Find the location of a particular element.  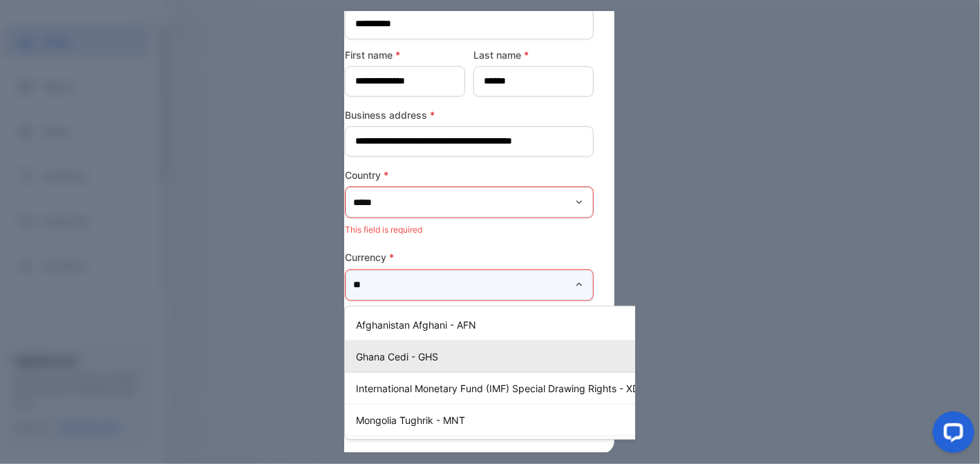

label: Business address is located at coordinates (469, 114).